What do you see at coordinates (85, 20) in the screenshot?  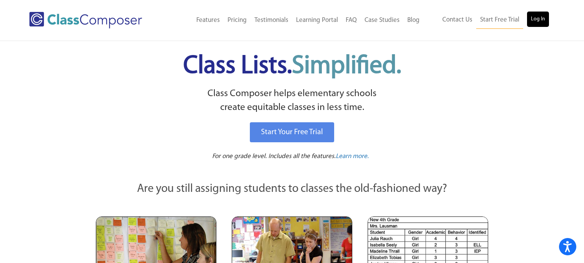 I see `img: Class Composer` at bounding box center [85, 20].